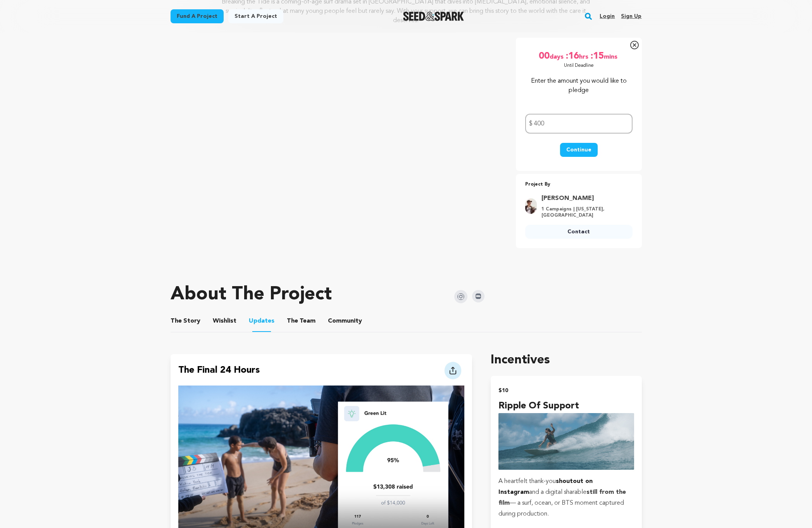 The width and height of the screenshot is (812, 528). I want to click on span: Story, so click(185, 320).